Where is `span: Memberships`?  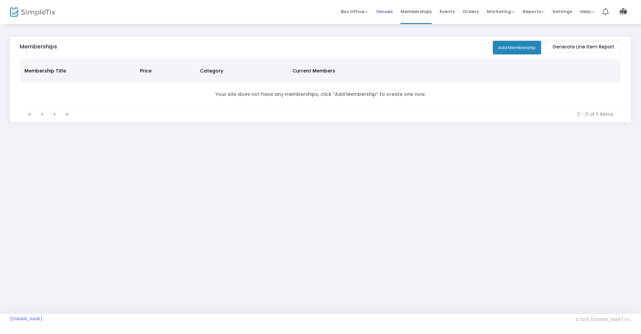
span: Memberships is located at coordinates (416, 11).